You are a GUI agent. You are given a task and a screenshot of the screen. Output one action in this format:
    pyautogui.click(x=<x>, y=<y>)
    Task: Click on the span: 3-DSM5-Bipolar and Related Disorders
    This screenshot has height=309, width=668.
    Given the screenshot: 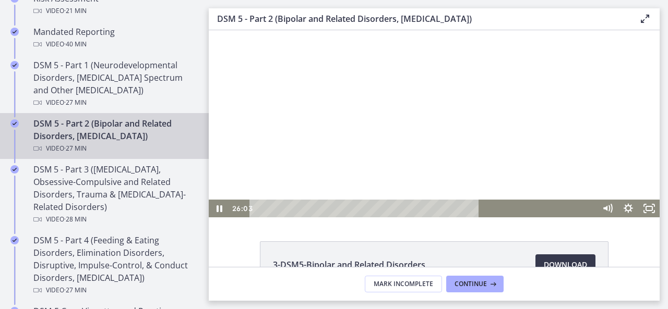 What is the action you would take?
    pyautogui.click(x=349, y=265)
    